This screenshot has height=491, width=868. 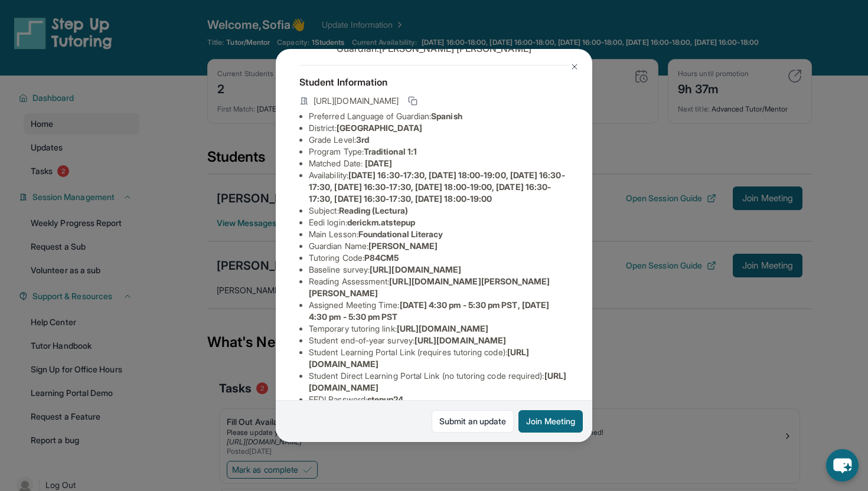 What do you see at coordinates (439, 329) in the screenshot?
I see `li: Temporary tutoring link :` at bounding box center [439, 329].